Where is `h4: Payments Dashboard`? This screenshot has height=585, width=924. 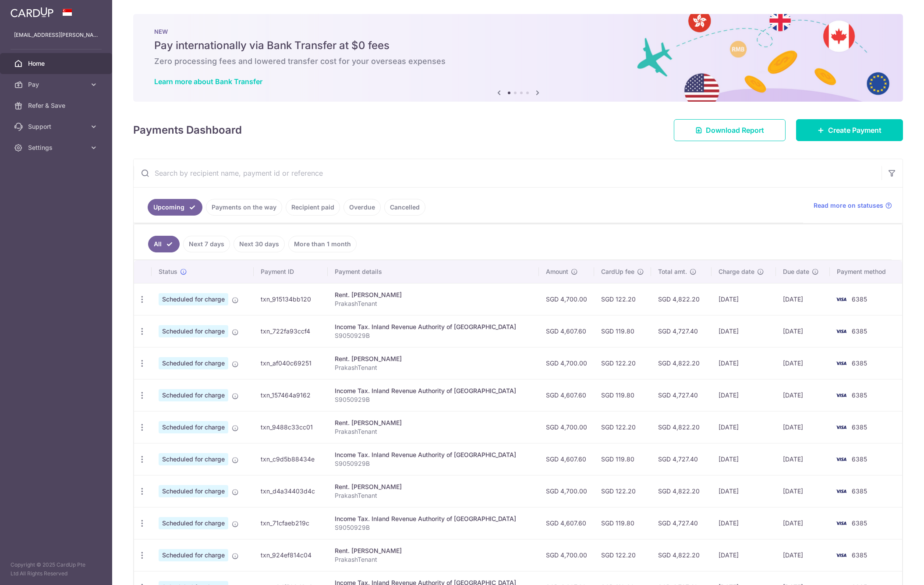 h4: Payments Dashboard is located at coordinates (187, 130).